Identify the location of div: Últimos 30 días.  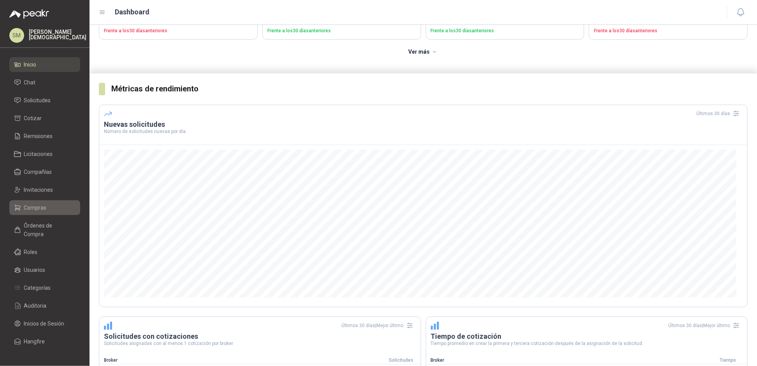
(719, 114).